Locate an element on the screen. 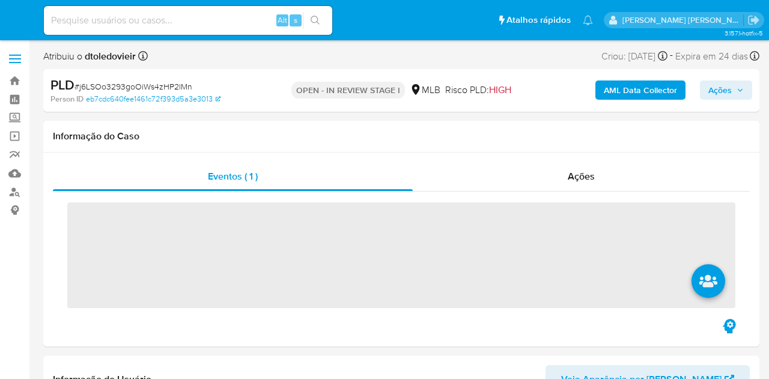  span: Alt is located at coordinates (282, 20).